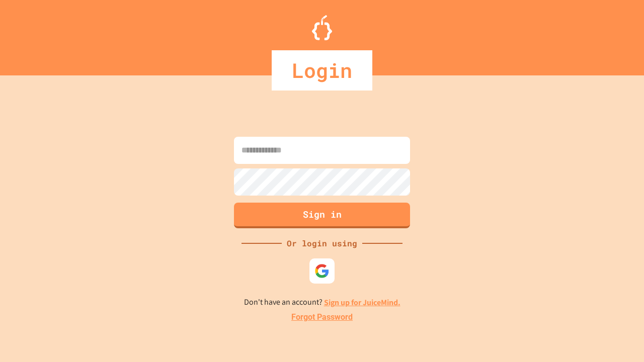  Describe the element at coordinates (322, 70) in the screenshot. I see `div: Login` at that location.